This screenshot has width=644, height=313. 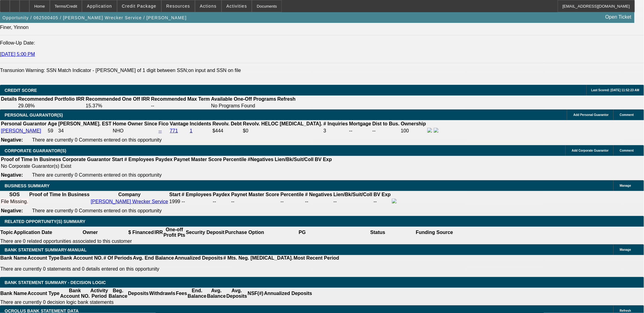 I want to click on td: NHO, so click(x=135, y=131).